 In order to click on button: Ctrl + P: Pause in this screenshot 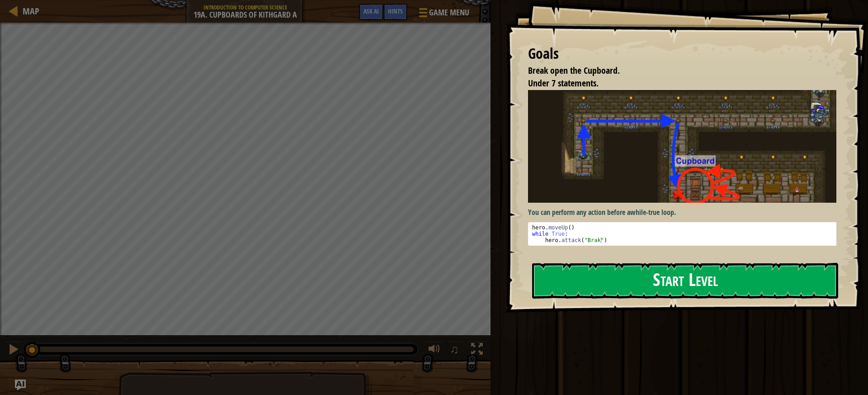, I will do `click(13, 350)`.